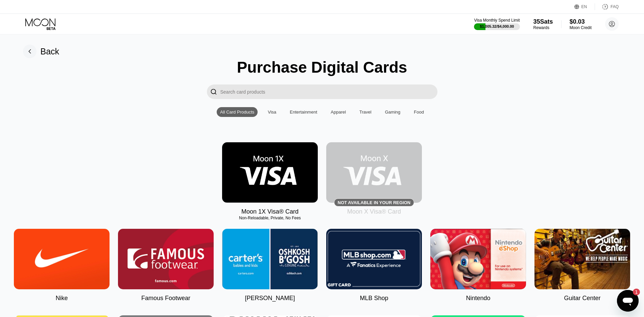  I want to click on div: Non-Reloadable, Private, No Fees, so click(269, 218).